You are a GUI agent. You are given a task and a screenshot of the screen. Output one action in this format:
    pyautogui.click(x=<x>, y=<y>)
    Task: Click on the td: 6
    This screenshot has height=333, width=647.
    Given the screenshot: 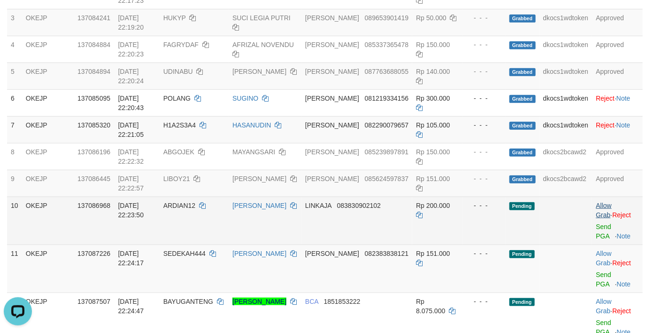 What is the action you would take?
    pyautogui.click(x=15, y=102)
    